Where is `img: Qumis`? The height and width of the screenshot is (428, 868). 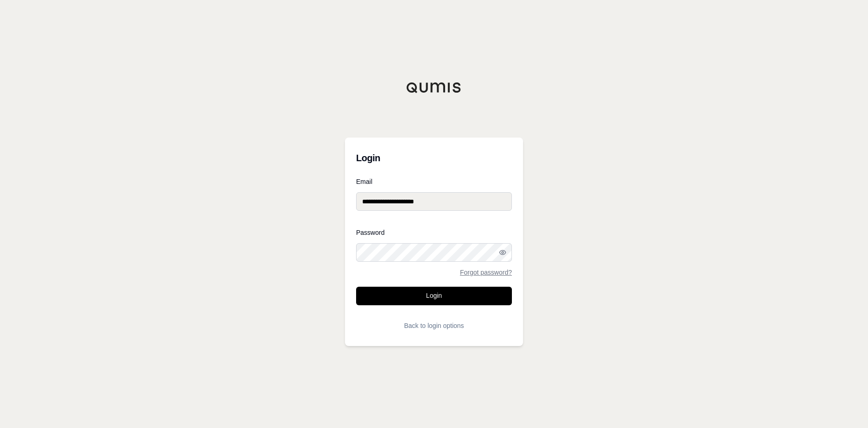 img: Qumis is located at coordinates (434, 88).